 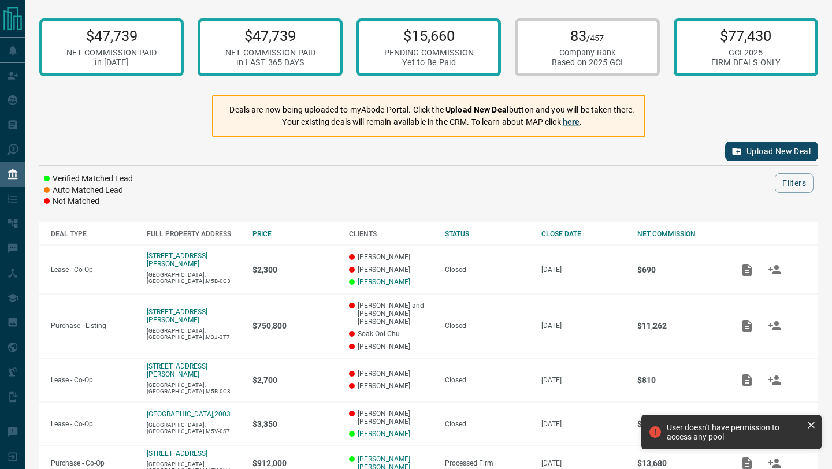 What do you see at coordinates (93, 234) in the screenshot?
I see `div: DEAL TYPE` at bounding box center [93, 234].